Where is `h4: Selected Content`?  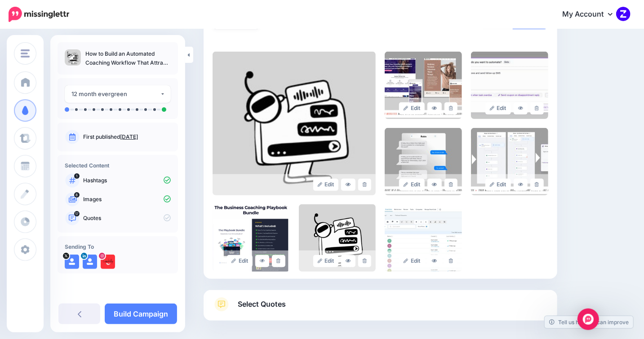 h4: Selected Content is located at coordinates (118, 165).